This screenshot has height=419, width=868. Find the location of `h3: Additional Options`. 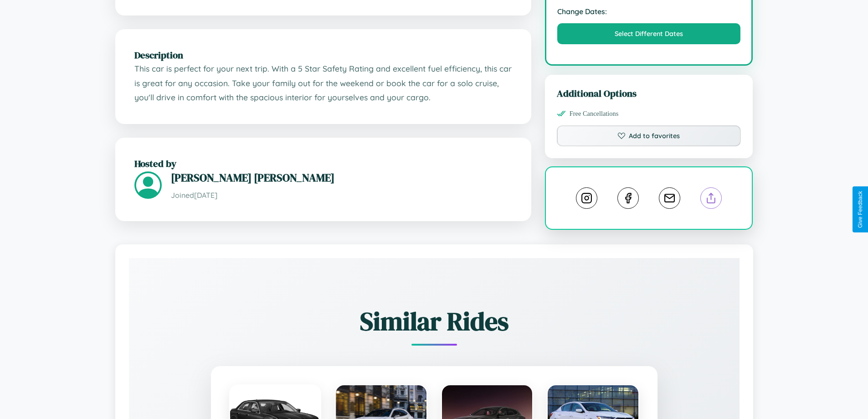

h3: Additional Options is located at coordinates (649, 93).